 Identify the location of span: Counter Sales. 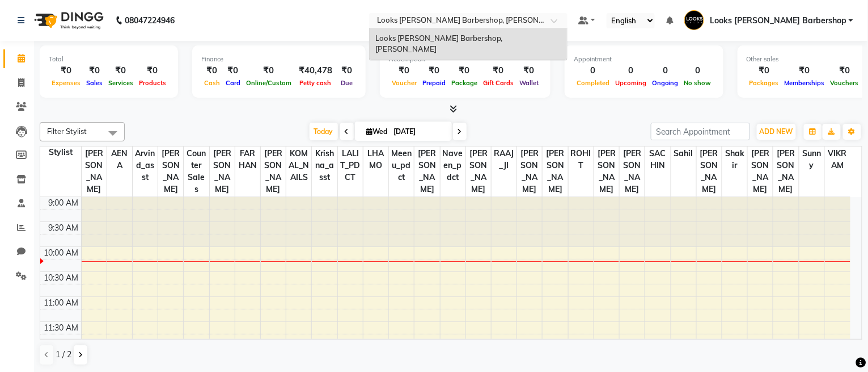
(196, 172).